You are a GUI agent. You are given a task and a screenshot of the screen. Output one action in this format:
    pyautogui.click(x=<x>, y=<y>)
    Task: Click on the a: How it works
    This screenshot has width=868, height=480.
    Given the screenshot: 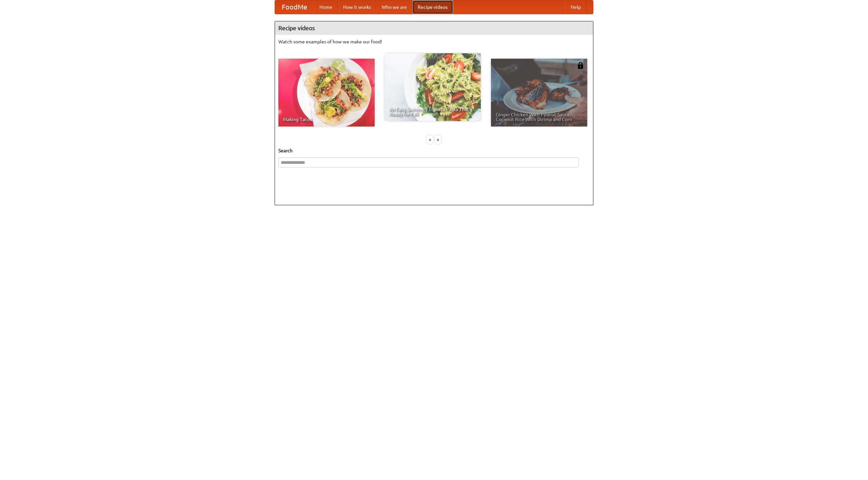 What is the action you would take?
    pyautogui.click(x=357, y=7)
    